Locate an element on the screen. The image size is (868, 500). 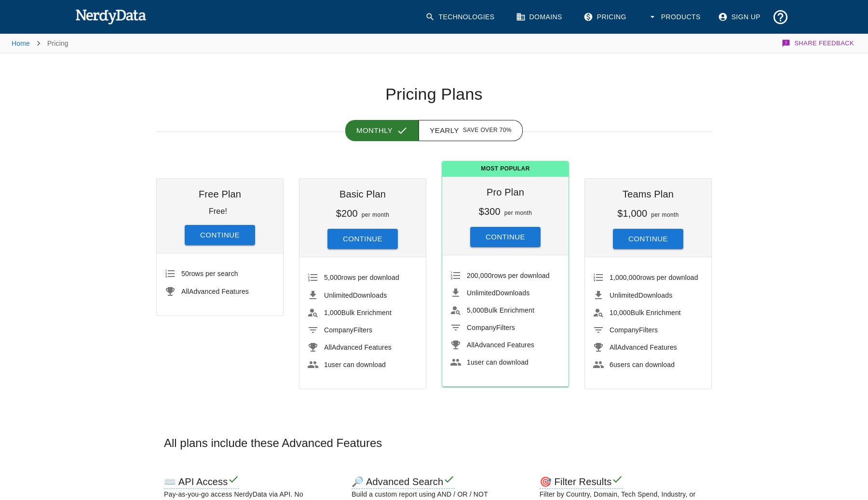
h1: Pricing Plans is located at coordinates (434, 95).